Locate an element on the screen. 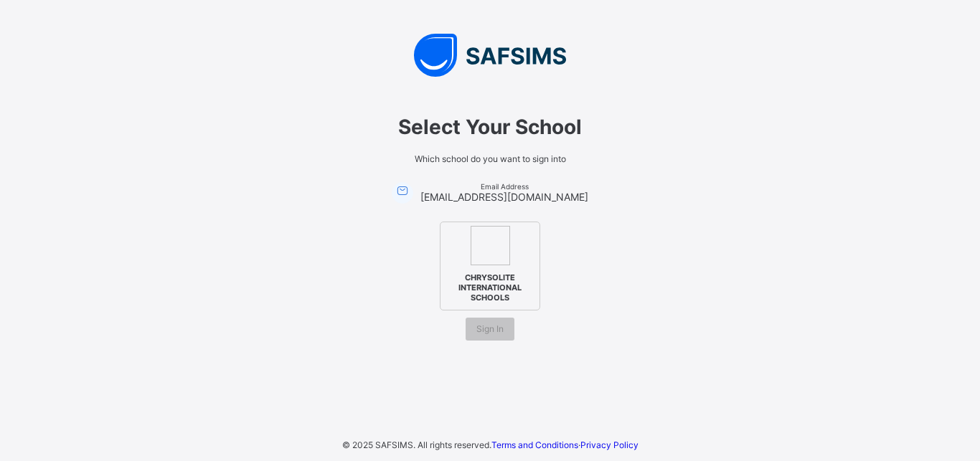 The image size is (980, 461). img: CHRYSOLITE INTERNATIONAL SCHOOLS is located at coordinates (490, 245).